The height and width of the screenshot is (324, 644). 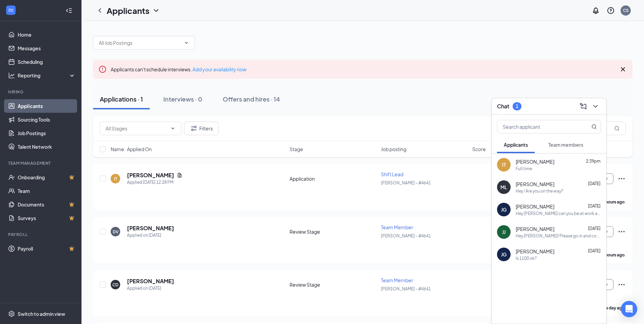 I want to click on div: Offers and hires · 14, so click(x=251, y=99).